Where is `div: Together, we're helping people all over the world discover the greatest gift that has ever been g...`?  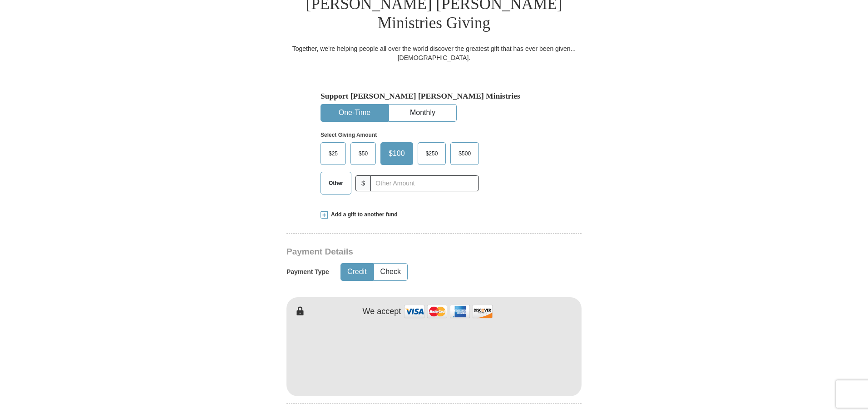 div: Together, we're helping people all over the world discover the greatest gift that has ever been g... is located at coordinates (434, 53).